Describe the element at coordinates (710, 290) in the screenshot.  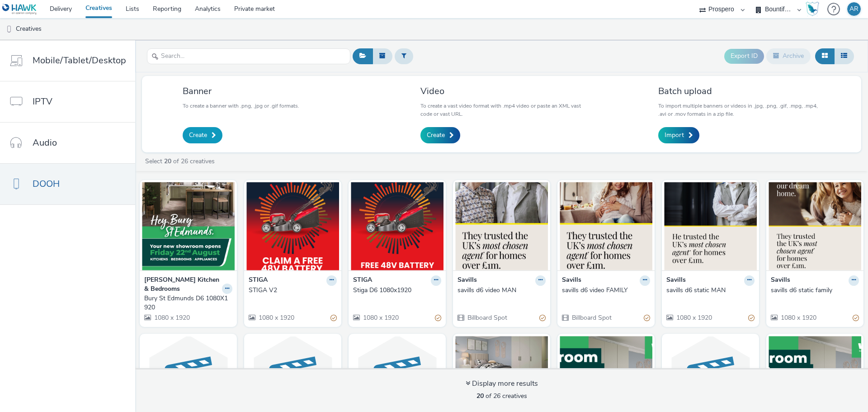
I see `a: savills d6 static MAN` at that location.